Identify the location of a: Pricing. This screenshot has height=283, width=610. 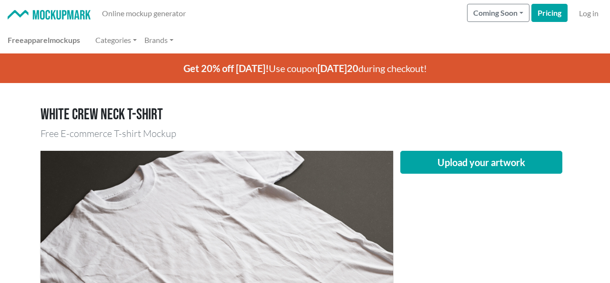
(550, 13).